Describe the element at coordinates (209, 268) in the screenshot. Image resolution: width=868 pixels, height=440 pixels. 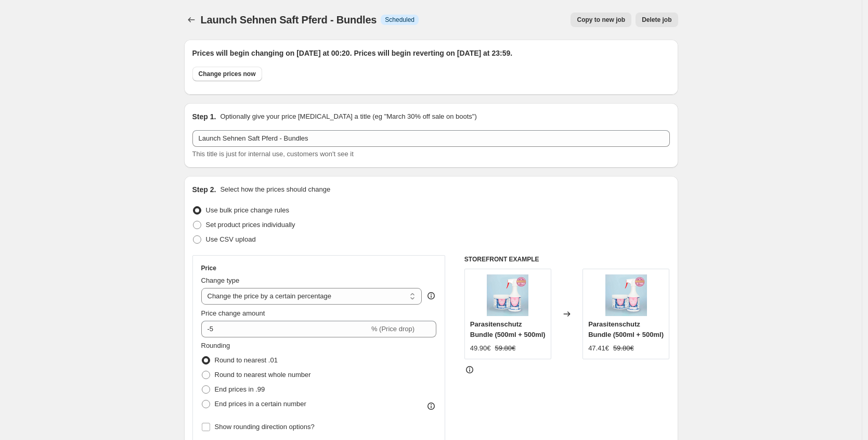
I see `h3: Price` at that location.